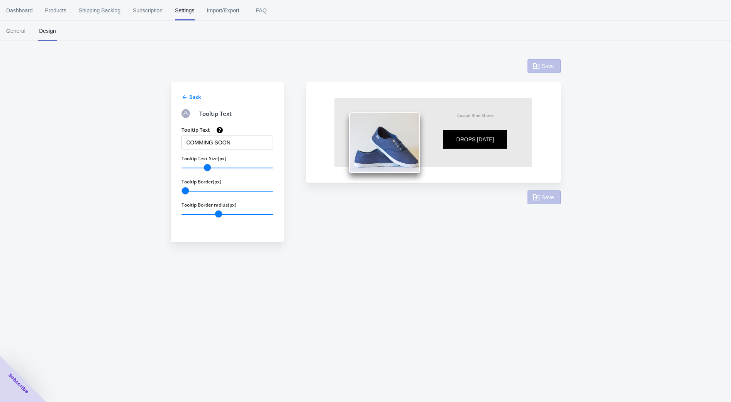  Describe the element at coordinates (100, 10) in the screenshot. I see `span: Shipping Backlog` at that location.